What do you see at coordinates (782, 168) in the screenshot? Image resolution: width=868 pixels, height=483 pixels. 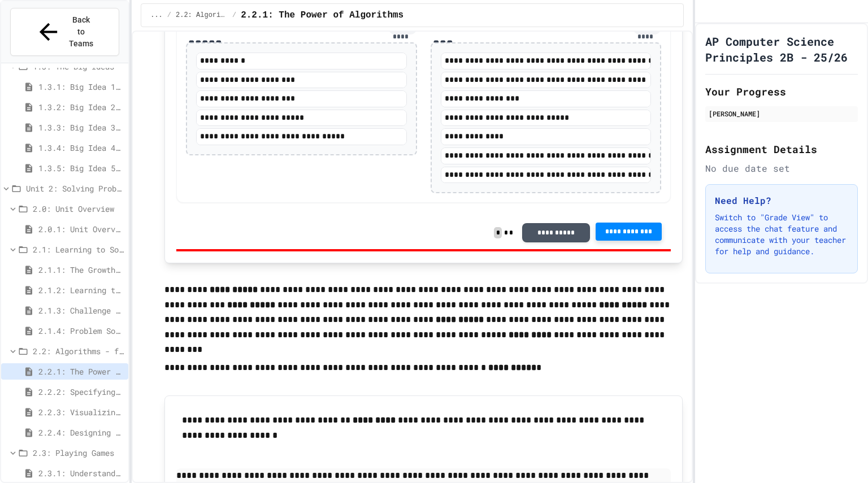 I see `div: No due date set` at bounding box center [782, 168].